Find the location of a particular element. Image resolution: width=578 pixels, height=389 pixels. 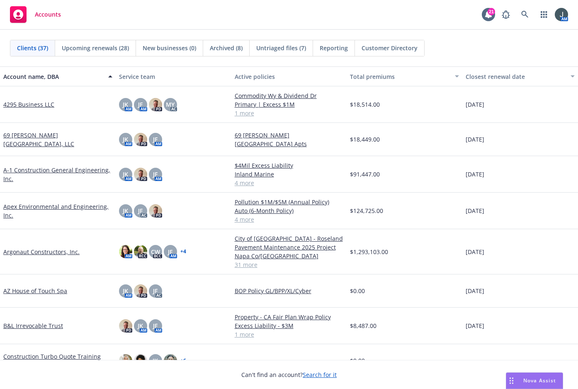

button: Service team is located at coordinates (173, 76).